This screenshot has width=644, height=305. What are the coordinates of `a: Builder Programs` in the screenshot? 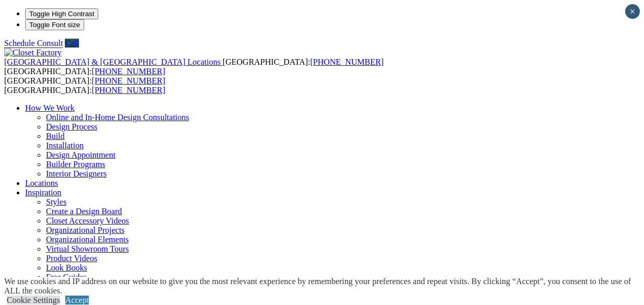 It's located at (75, 164).